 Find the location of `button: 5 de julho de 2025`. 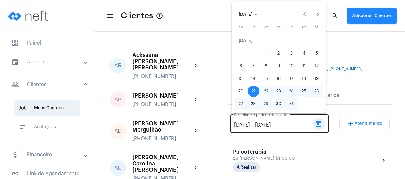

button: 5 de julho de 2025 is located at coordinates (317, 53).